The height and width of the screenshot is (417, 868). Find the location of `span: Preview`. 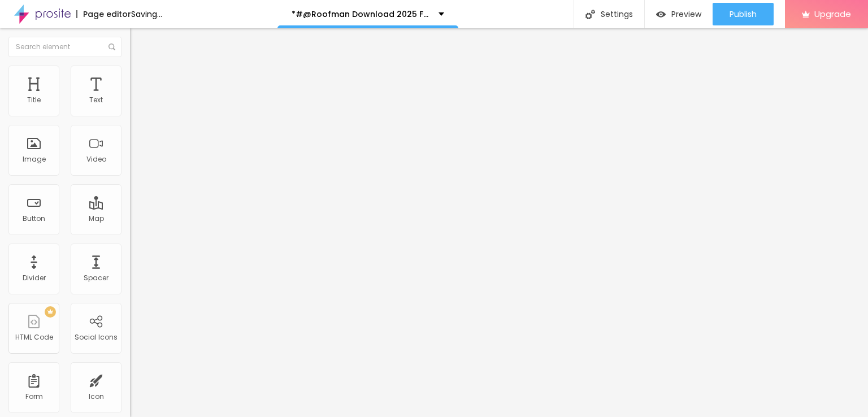

span: Preview is located at coordinates (686, 15).